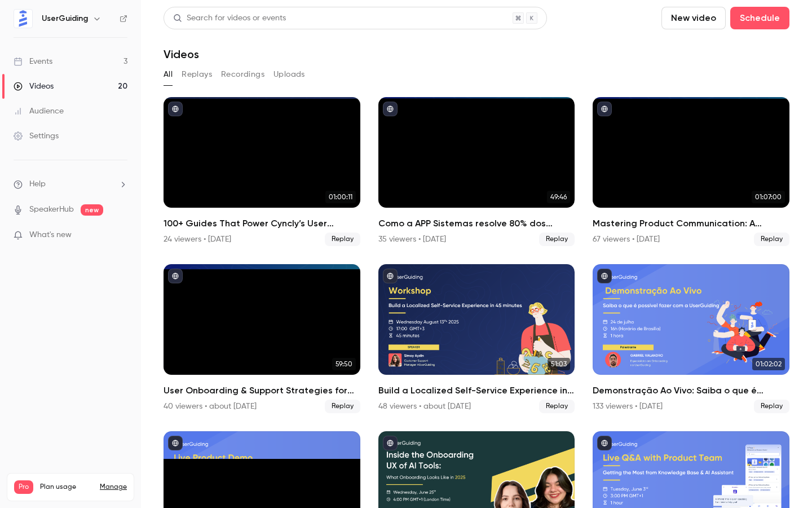  I want to click on a: 49:46Como a APP Sistemas resolve 80% dos tickets de suporte com o Assistente de IA da UserGuiding..., so click(476, 171).